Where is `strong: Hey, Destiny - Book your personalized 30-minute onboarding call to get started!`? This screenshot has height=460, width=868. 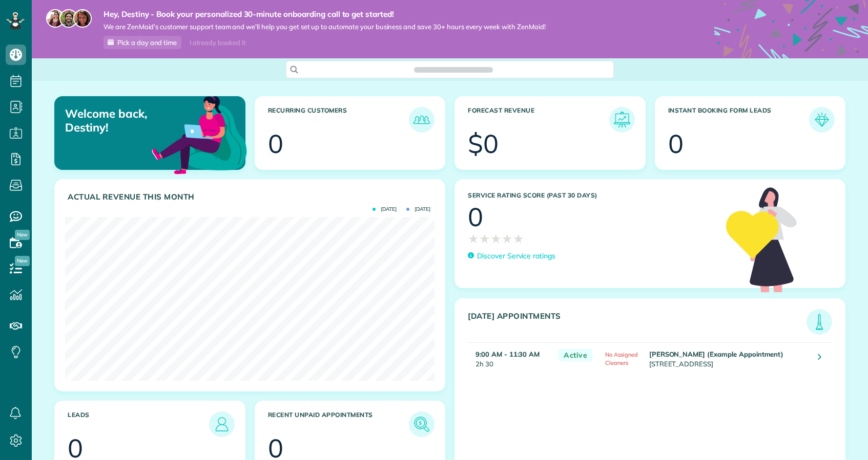 strong: Hey, Destiny - Book your personalized 30-minute onboarding call to get started! is located at coordinates (324, 14).